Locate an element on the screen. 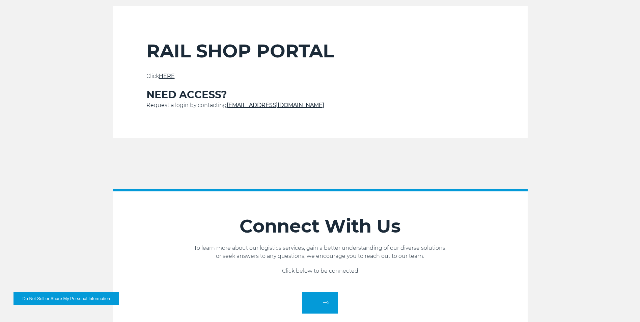  p: Click is located at coordinates (320, 76).